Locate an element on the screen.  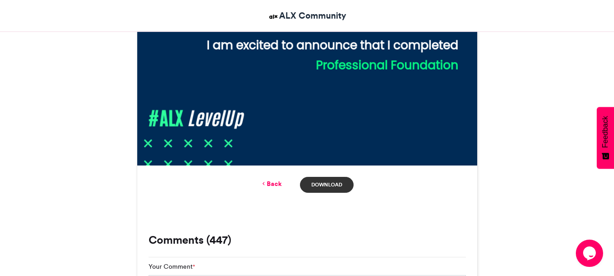
span: Feedback is located at coordinates (605, 132).